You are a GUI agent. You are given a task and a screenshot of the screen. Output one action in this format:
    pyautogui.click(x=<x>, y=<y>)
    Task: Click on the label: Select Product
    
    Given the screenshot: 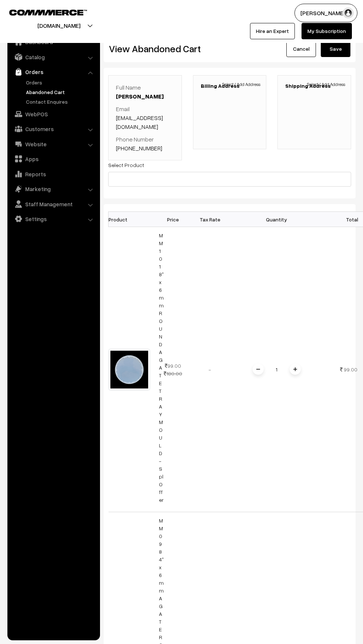 What is the action you would take?
    pyautogui.click(x=126, y=164)
    